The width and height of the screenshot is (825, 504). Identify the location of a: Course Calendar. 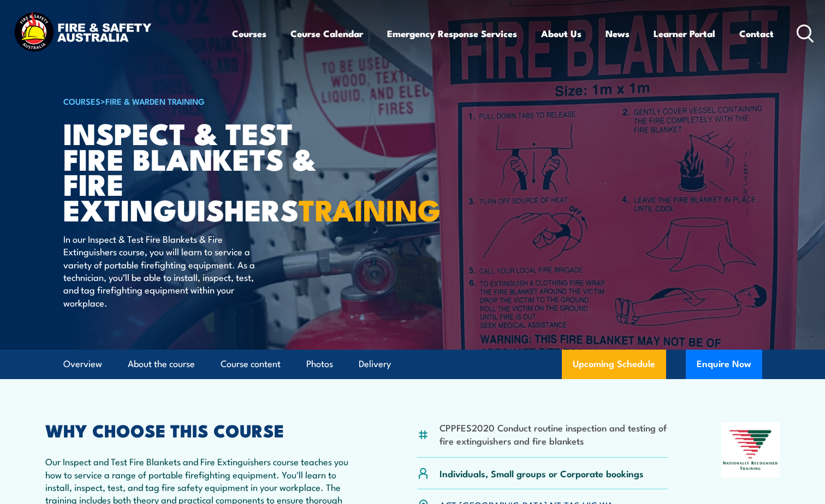
(326, 33).